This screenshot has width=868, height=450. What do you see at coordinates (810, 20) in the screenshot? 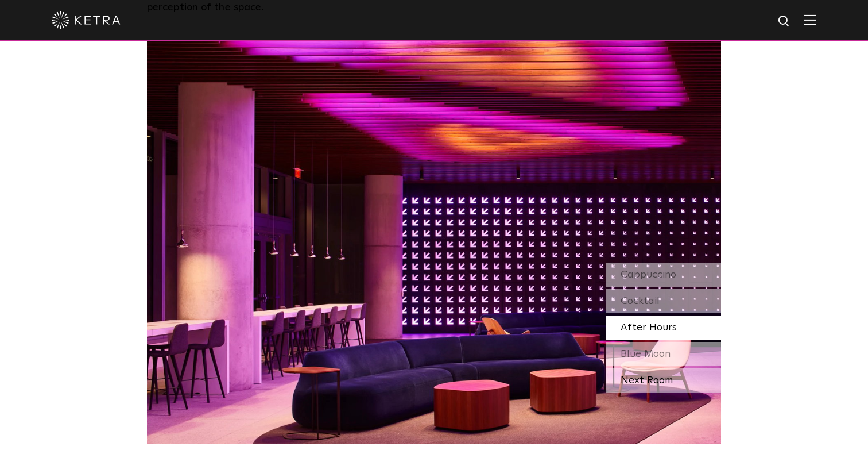
I see `img: Hamburger%20Nav.svg` at bounding box center [810, 20].